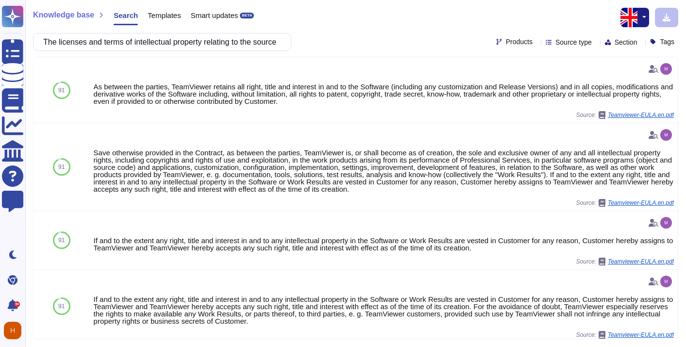 The image size is (686, 347). Describe the element at coordinates (15, 330) in the screenshot. I see `button: user` at that location.